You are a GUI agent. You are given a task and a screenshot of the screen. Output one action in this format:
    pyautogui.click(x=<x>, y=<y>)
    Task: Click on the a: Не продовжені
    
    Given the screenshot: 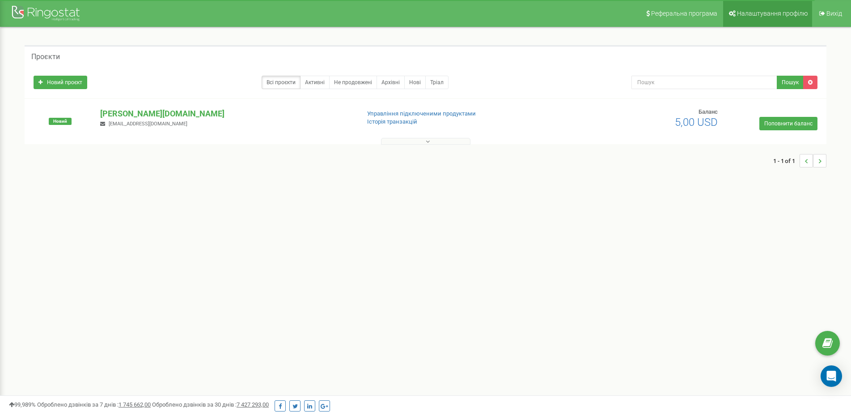 What is the action you would take?
    pyautogui.click(x=353, y=82)
    